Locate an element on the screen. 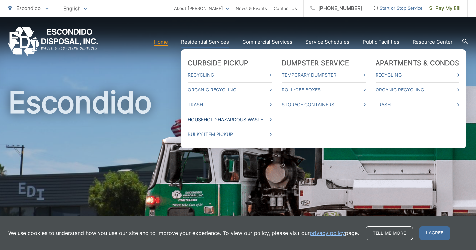  a: Household Hazardous Waste is located at coordinates (230, 120).